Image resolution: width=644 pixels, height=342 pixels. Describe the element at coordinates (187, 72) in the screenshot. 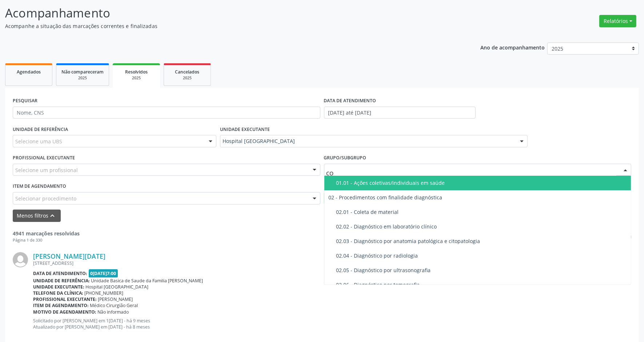

I see `span: Cancelados` at that location.